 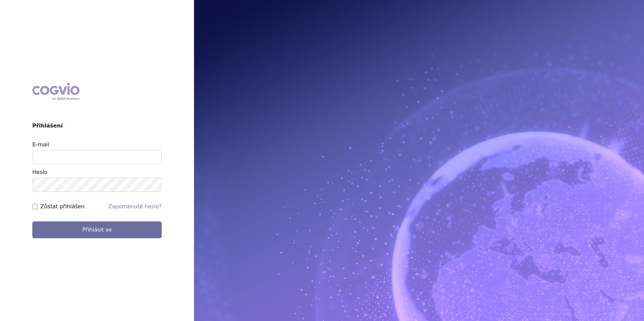 What do you see at coordinates (40, 172) in the screenshot?
I see `label: Heslo` at bounding box center [40, 172].